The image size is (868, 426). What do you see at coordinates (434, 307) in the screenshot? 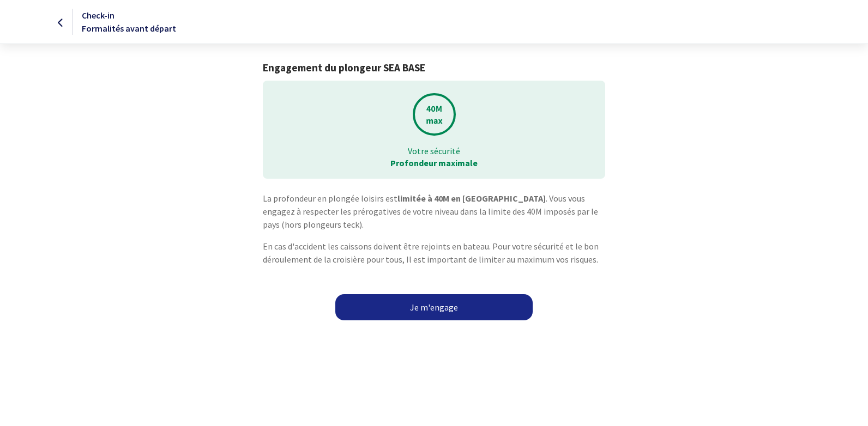
I see `a: Je m'engage` at bounding box center [434, 307].